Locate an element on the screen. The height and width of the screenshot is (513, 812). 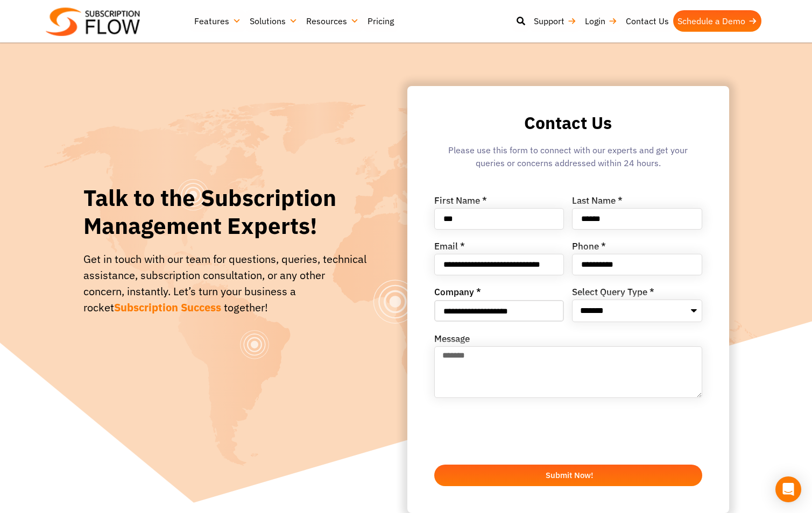
a: Schedule a Demo is located at coordinates (717, 21).